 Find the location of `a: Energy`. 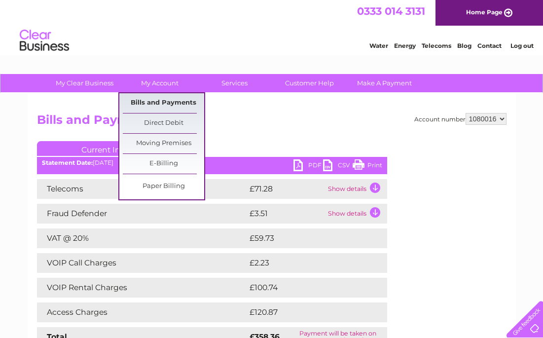

a: Energy is located at coordinates (405, 45).